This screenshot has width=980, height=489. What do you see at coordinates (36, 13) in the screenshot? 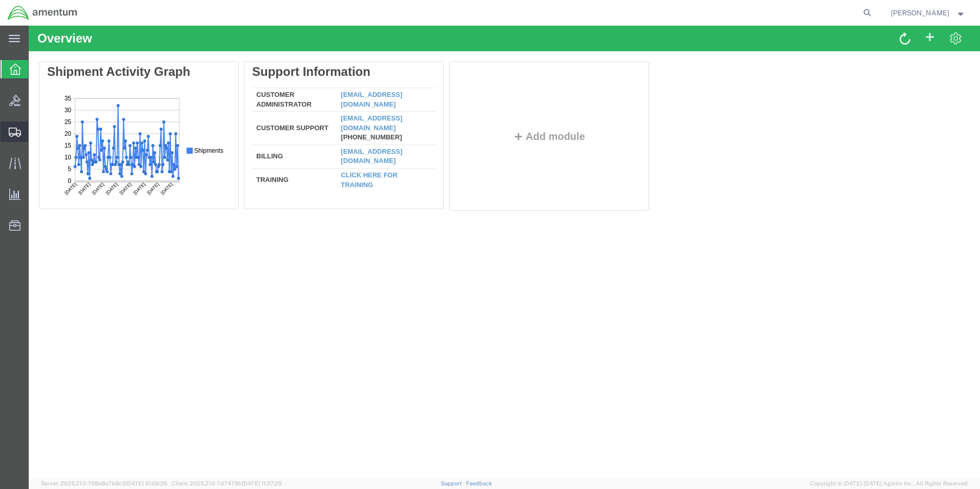
I see `h1: Overview` at bounding box center [36, 13].